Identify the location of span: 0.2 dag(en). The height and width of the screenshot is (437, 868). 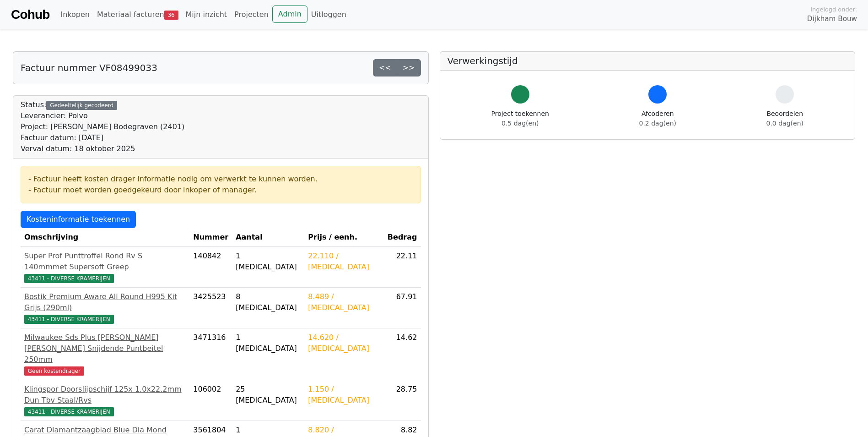
(658, 123).